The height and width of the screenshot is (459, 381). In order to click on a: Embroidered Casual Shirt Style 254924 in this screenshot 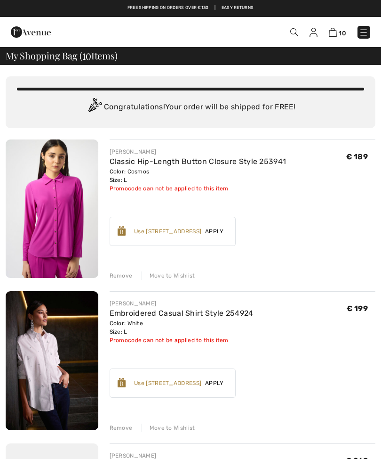, I will do `click(182, 313)`.